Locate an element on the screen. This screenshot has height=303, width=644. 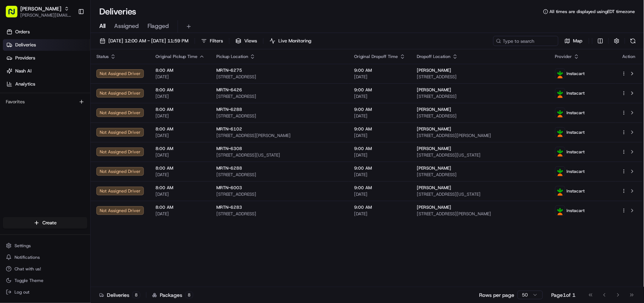
a: Analytics is located at coordinates (46, 84).